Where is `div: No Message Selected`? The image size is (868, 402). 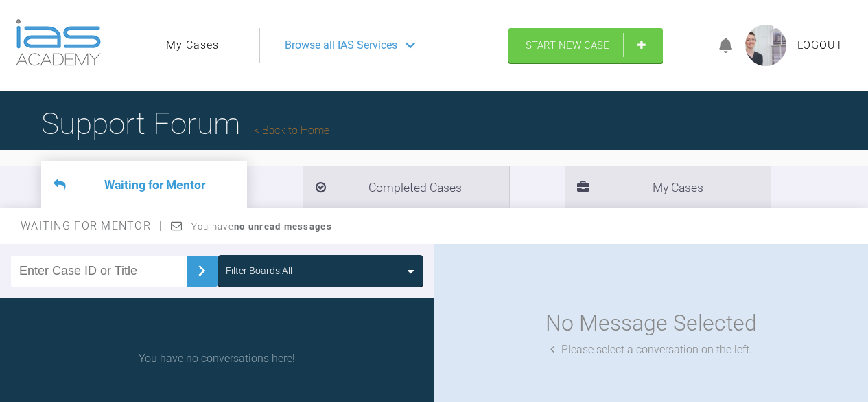 div: No Message Selected is located at coordinates (651, 323).